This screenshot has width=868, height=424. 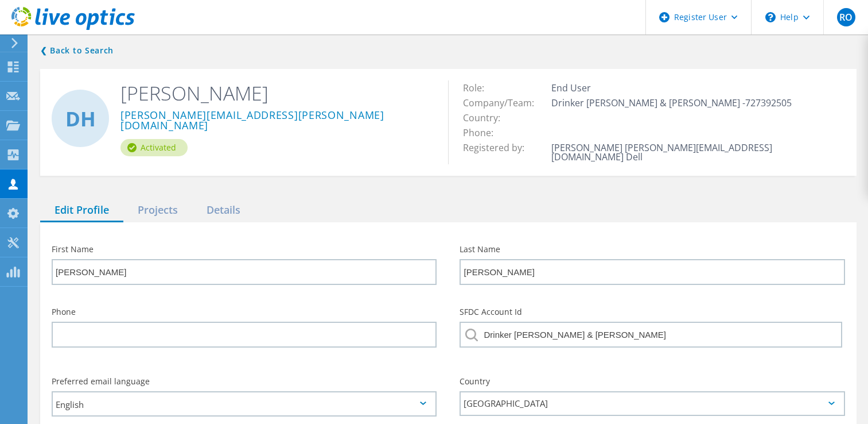 I want to click on span: Country:, so click(x=487, y=118).